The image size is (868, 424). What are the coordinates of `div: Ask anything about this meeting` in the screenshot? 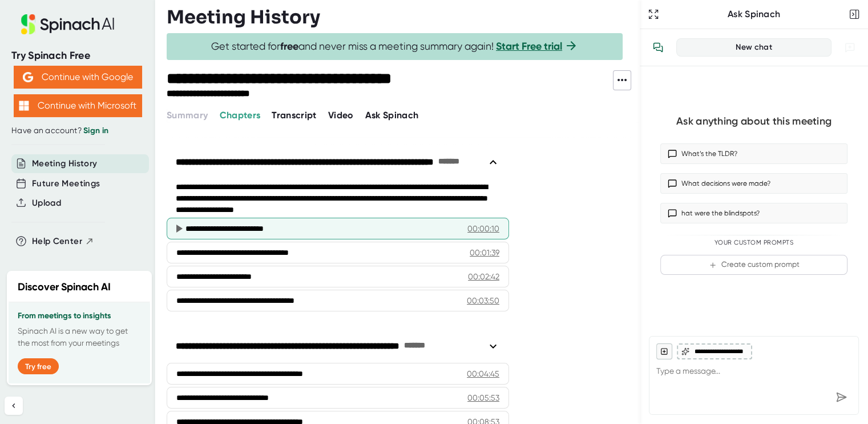 It's located at (754, 121).